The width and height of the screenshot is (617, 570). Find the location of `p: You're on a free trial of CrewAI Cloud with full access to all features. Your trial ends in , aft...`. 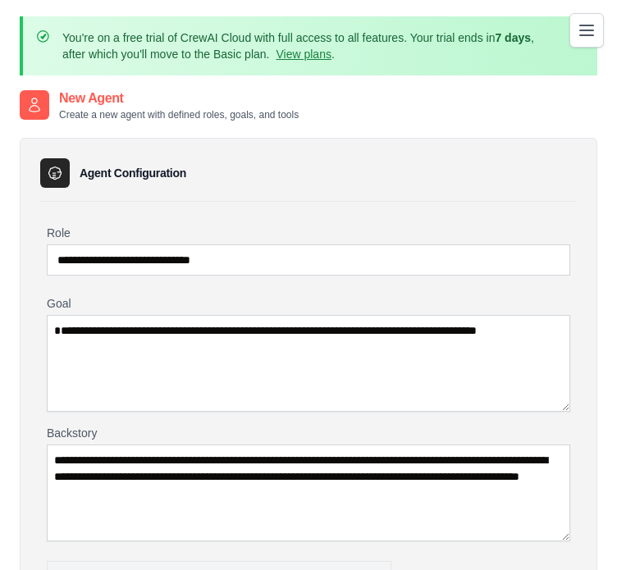

p: You're on a free trial of CrewAI Cloud with full access to all features. Your trial ends in , aft... is located at coordinates (310, 46).